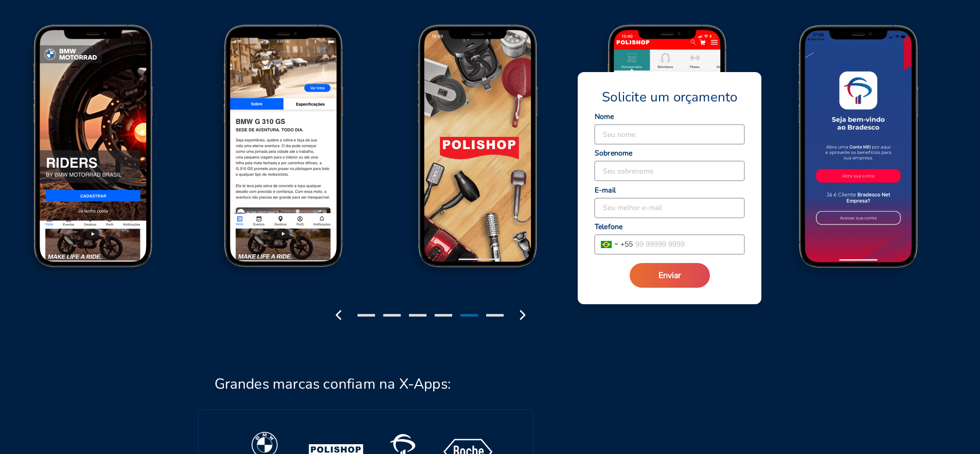  Describe the element at coordinates (669, 97) in the screenshot. I see `span: Solicite um orçamento` at that location.